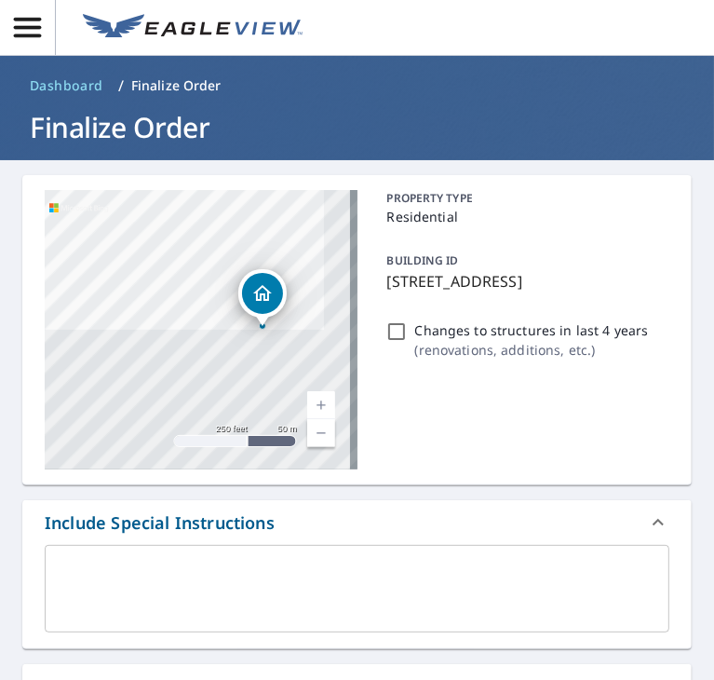  I want to click on a: Current Level 17, Zoom In, so click(321, 405).